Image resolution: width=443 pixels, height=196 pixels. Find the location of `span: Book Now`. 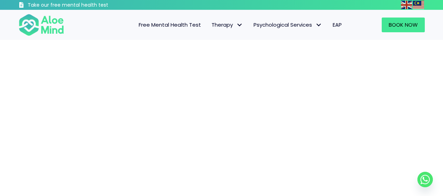

span: Book Now is located at coordinates (403, 25).